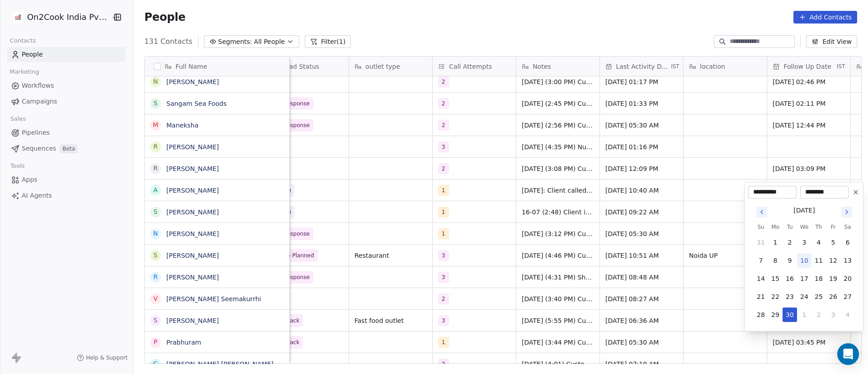  Describe the element at coordinates (790, 260) in the screenshot. I see `button: 9` at that location.